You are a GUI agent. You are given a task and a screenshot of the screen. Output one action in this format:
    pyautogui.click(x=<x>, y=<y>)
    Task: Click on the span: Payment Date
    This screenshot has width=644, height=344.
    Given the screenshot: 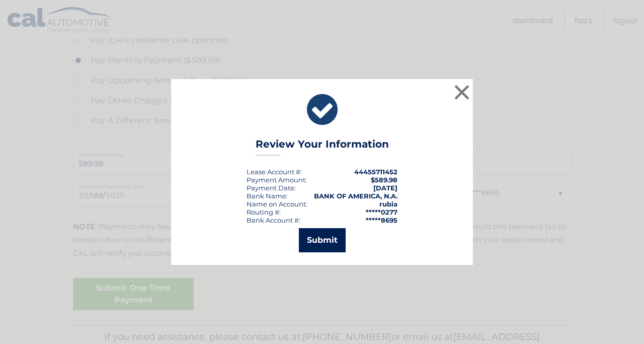 What is the action you would take?
    pyautogui.click(x=270, y=188)
    